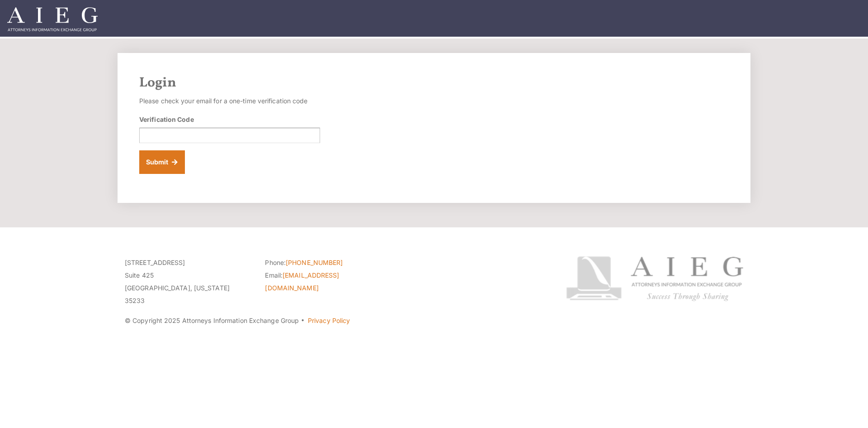 Image resolution: width=868 pixels, height=428 pixels. I want to click on label: Verification Code, so click(166, 119).